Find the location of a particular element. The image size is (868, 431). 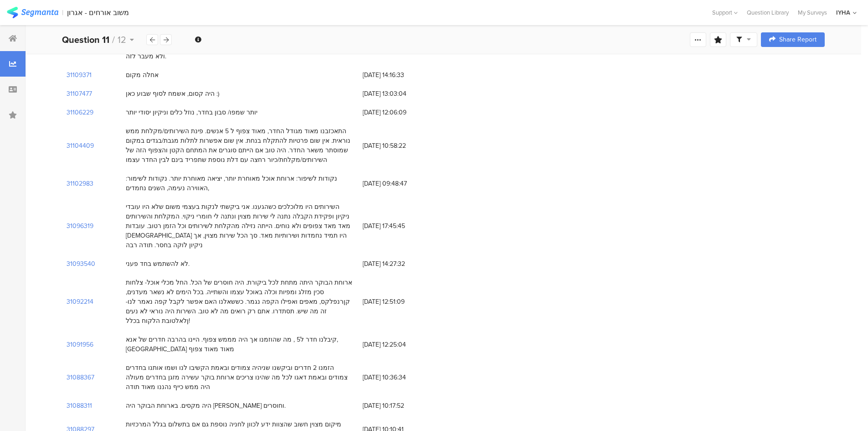

section: 31091956 is located at coordinates (80, 344).